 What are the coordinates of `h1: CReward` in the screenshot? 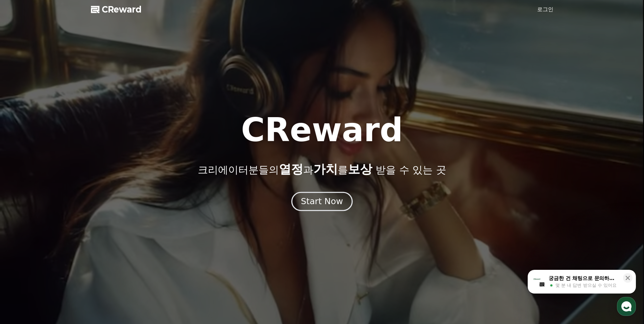 It's located at (322, 130).